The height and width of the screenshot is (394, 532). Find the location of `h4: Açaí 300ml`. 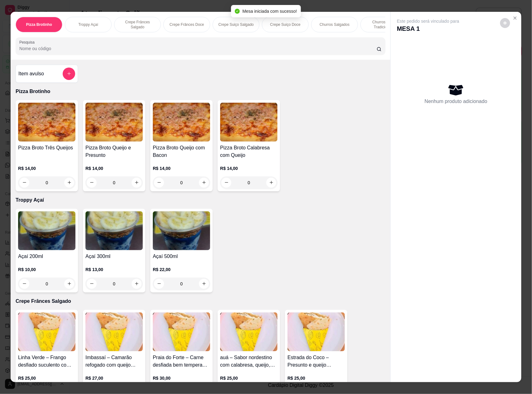

h4: Açaí 300ml is located at coordinates (114, 257).